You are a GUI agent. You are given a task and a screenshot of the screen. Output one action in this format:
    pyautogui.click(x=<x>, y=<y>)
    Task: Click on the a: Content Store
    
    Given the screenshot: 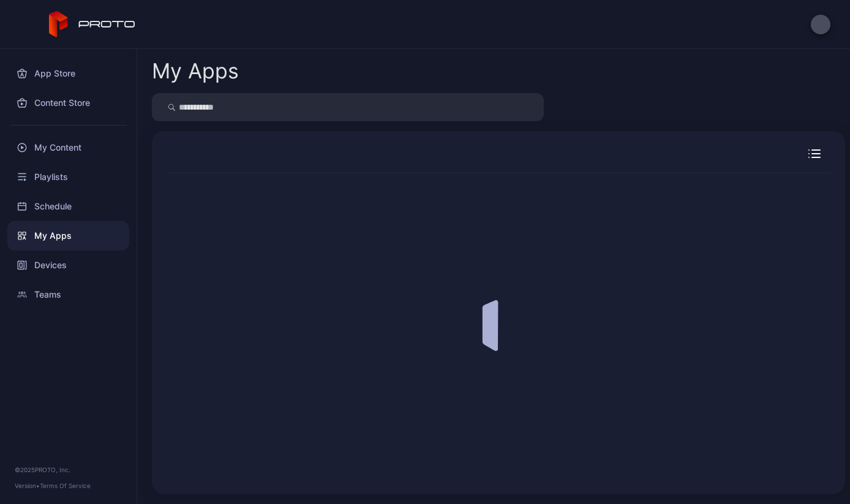 What is the action you would take?
    pyautogui.click(x=68, y=103)
    